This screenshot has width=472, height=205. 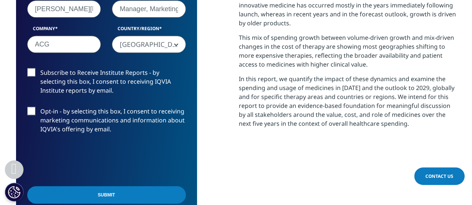 What do you see at coordinates (14, 192) in the screenshot?
I see `button: Cookie Settings` at bounding box center [14, 192].